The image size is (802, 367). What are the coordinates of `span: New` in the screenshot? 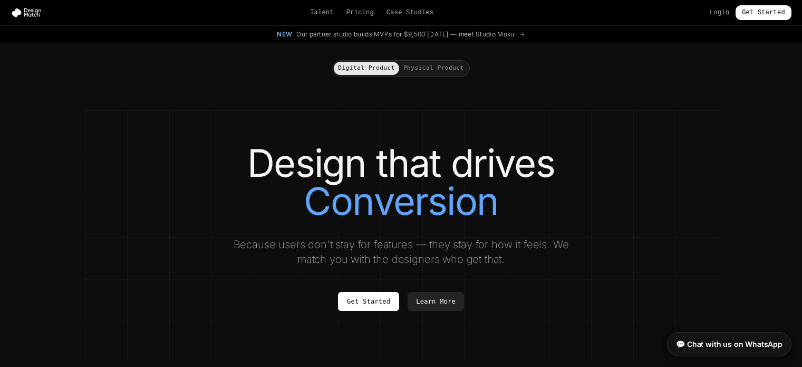 It's located at (284, 34).